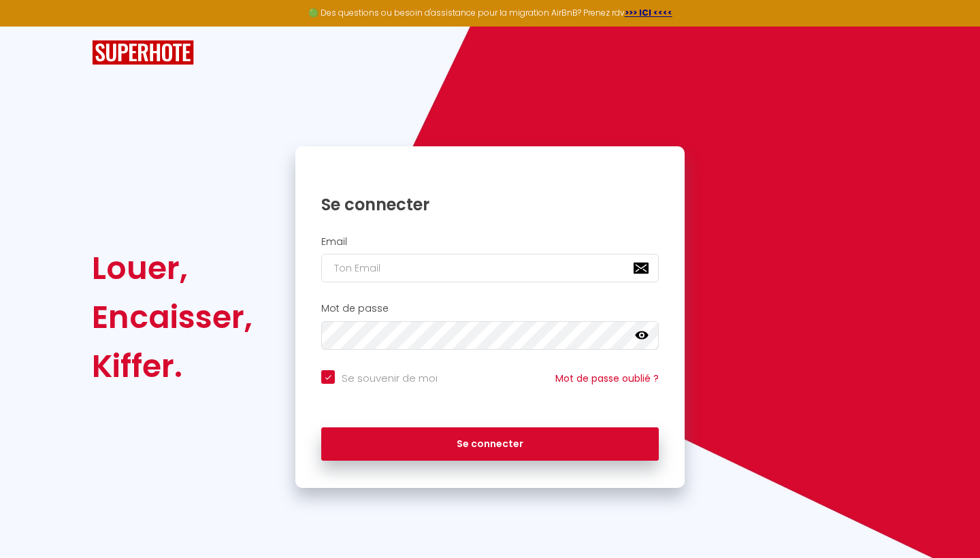 This screenshot has width=980, height=558. What do you see at coordinates (490, 444) in the screenshot?
I see `button: Se connecter` at bounding box center [490, 444].